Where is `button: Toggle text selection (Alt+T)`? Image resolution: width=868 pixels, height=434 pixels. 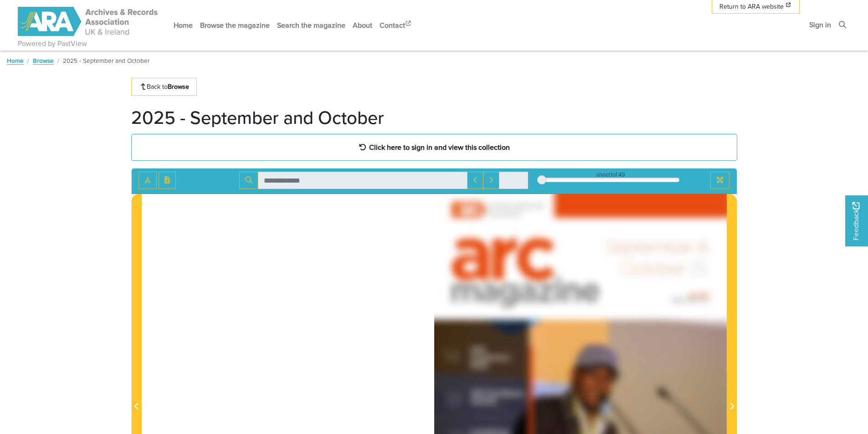 button: Toggle text selection (Alt+T) is located at coordinates (147, 180).